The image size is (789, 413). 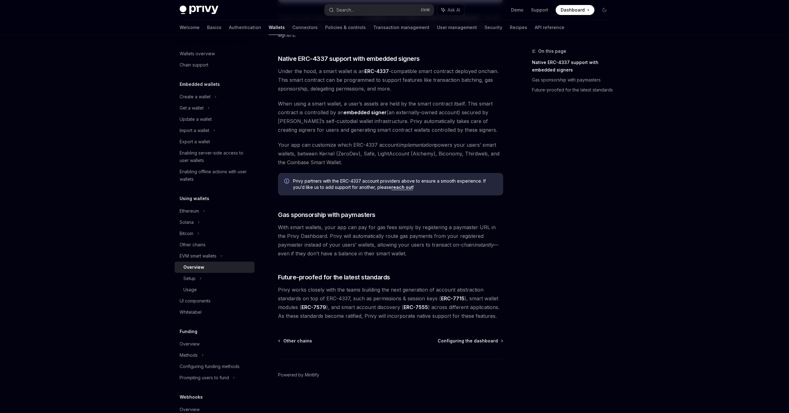 What do you see at coordinates (299, 375) in the screenshot?
I see `a: Powered by Mintlify` at bounding box center [299, 375].